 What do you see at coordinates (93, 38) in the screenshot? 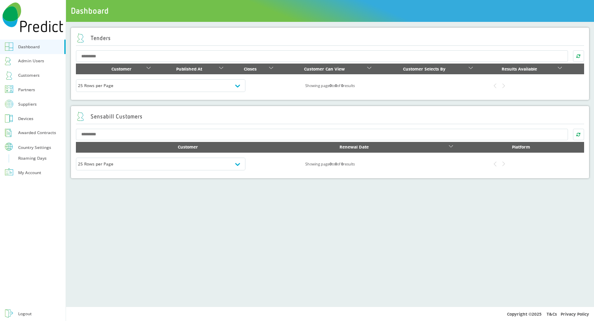
I see `h2: Tenders` at bounding box center [93, 38].